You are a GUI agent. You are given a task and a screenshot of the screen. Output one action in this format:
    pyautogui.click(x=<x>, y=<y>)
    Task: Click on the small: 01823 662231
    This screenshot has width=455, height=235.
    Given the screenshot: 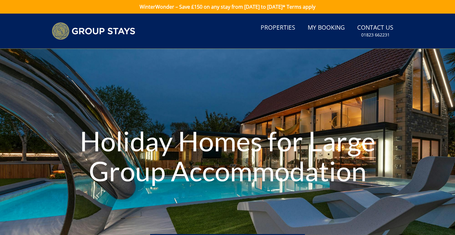 What is the action you would take?
    pyautogui.click(x=375, y=35)
    